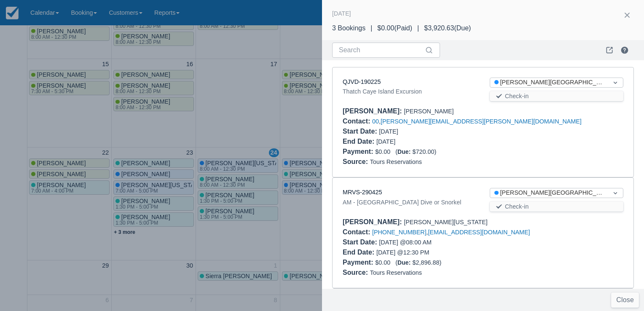  What do you see at coordinates (418, 263) in the screenshot?
I see `span: ( $2,896.88 )` at bounding box center [418, 263].